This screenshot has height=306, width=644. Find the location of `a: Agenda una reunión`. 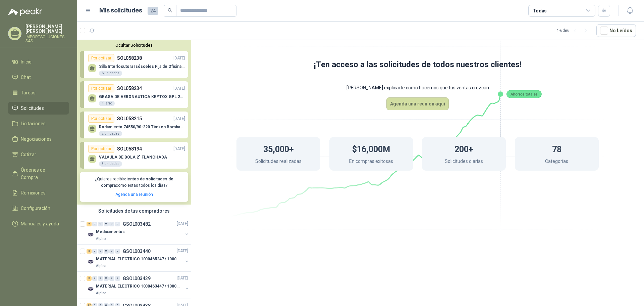

a: Agenda una reunión is located at coordinates (134, 194).